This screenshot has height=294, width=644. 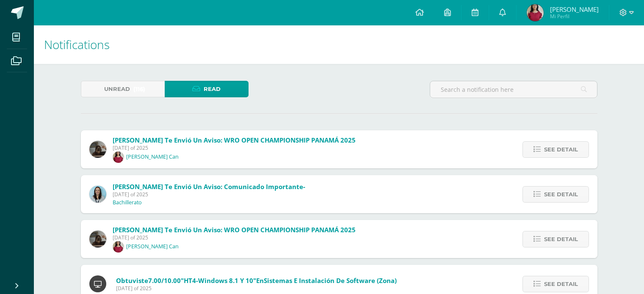 I want to click on span: Unread, so click(x=117, y=89).